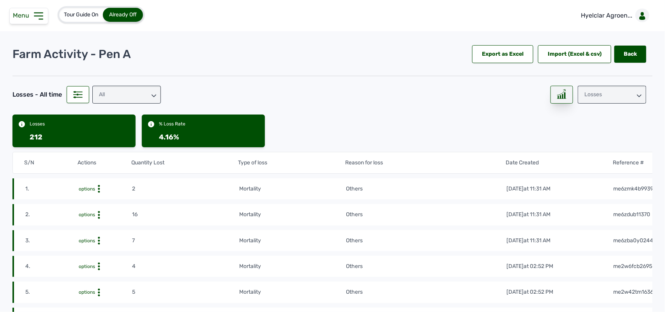 The height and width of the screenshot is (312, 665). I want to click on div: Export as Excel, so click(502, 54).